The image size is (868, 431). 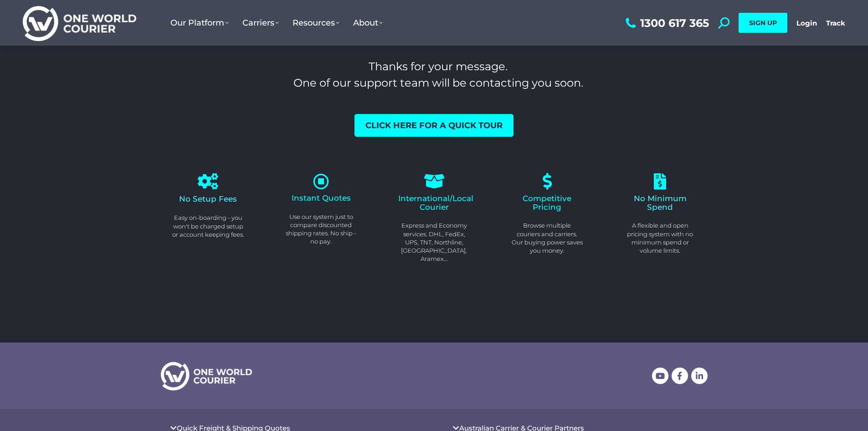 I want to click on a: Our Platform, so click(x=199, y=23).